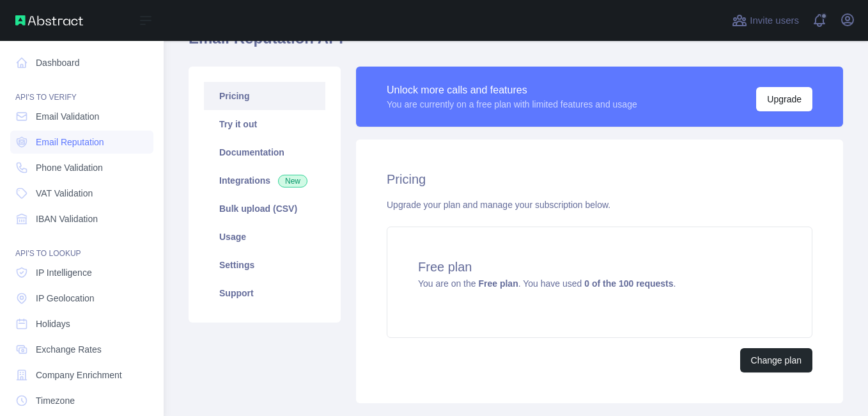  Describe the element at coordinates (82, 90) in the screenshot. I see `div: API'S TO VERIFY` at that location.